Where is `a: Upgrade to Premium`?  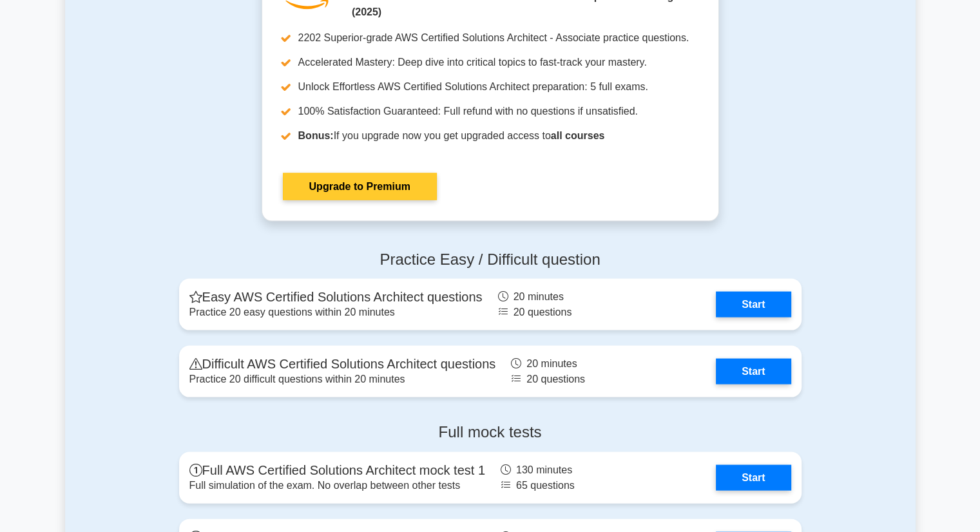 a: Upgrade to Premium is located at coordinates (359, 187).